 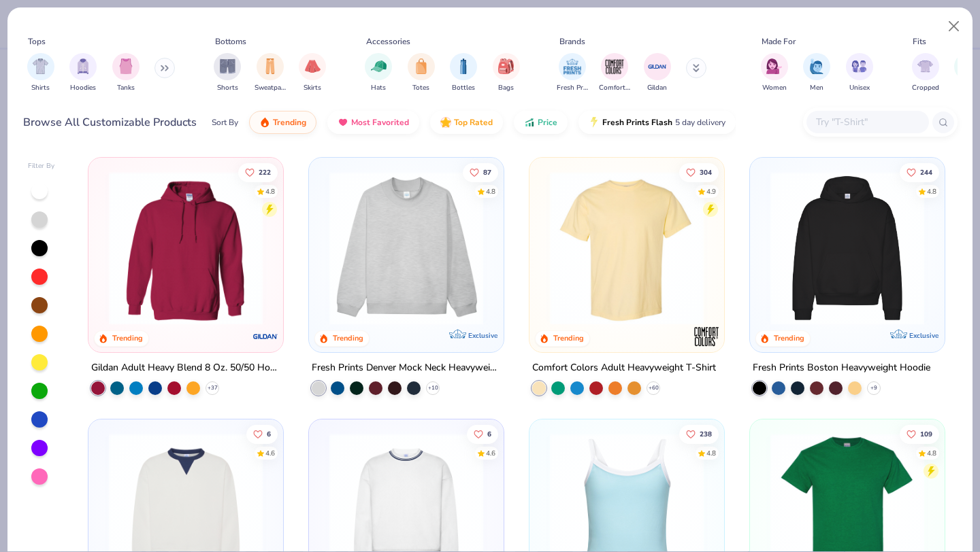 What do you see at coordinates (378, 73) in the screenshot?
I see `div: filter for Hats` at bounding box center [378, 73].